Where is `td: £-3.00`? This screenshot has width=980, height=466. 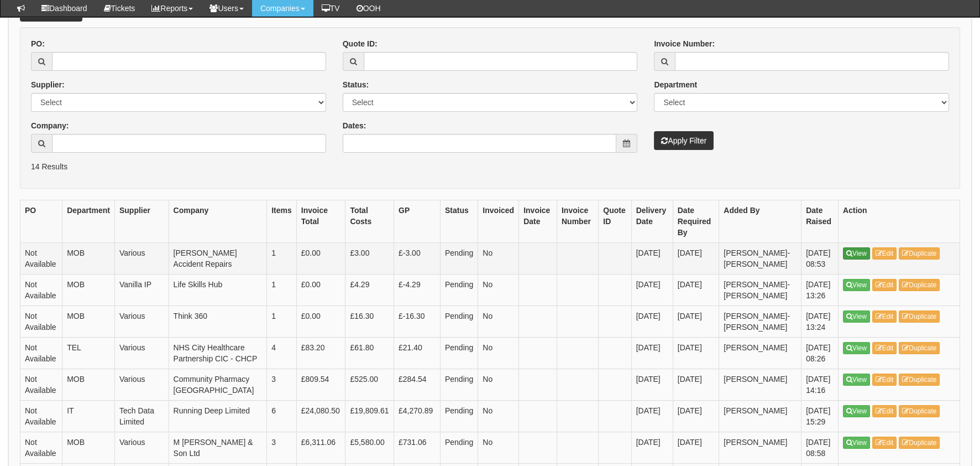 td: £-3.00 is located at coordinates (417, 258).